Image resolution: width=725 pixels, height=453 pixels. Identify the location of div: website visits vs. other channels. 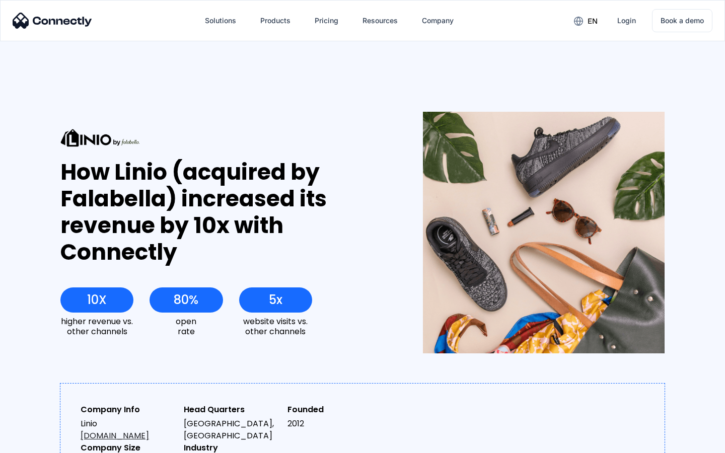
(275, 326).